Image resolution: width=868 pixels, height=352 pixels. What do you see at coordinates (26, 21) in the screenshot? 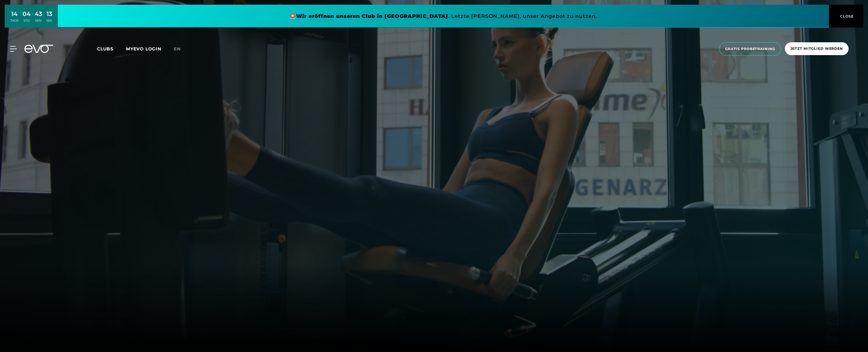
I see `div: STD` at bounding box center [26, 21].